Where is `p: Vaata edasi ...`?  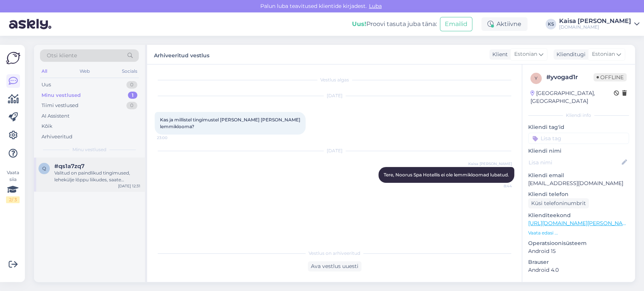 p: Vaata edasi ... is located at coordinates (578, 233).